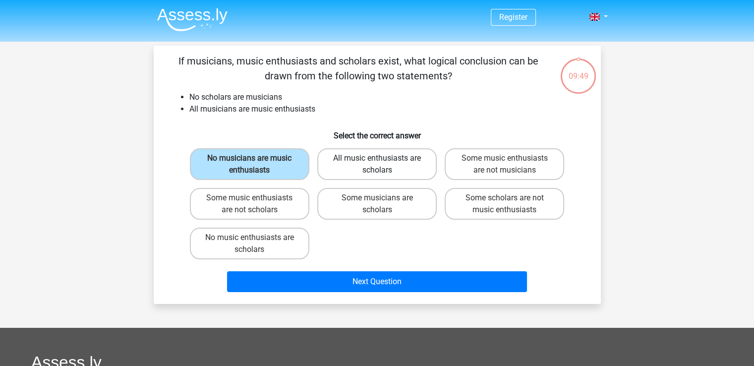  I want to click on label: Some musicians are scholars, so click(377, 204).